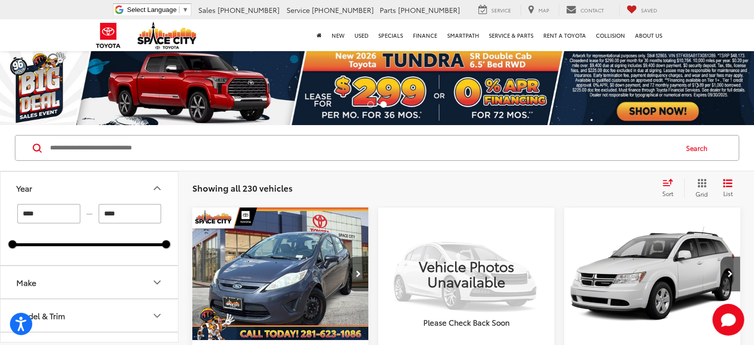 This screenshot has height=345, width=754. I want to click on svg: Start Chat, so click(728, 319).